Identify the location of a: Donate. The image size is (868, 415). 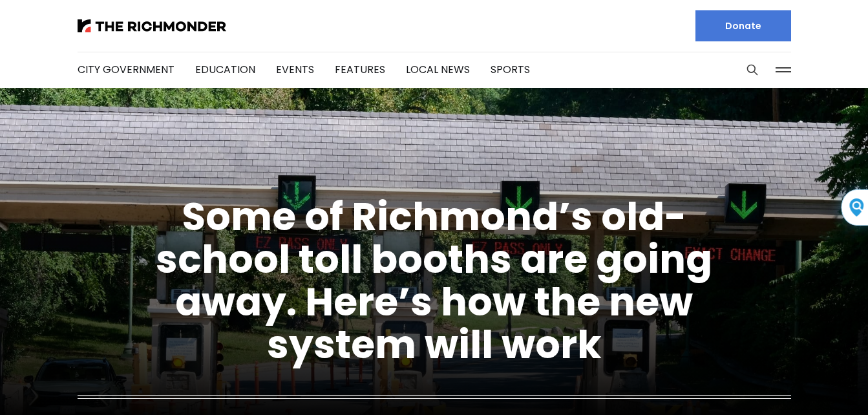
(743, 26).